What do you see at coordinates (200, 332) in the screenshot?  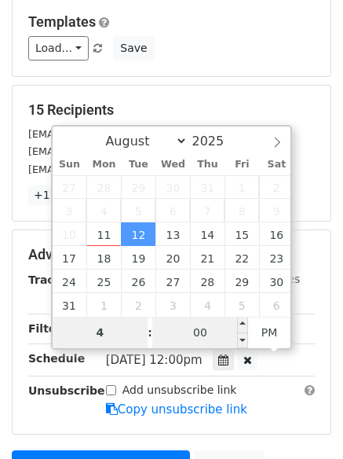 I see `input: Minute` at bounding box center [200, 332].